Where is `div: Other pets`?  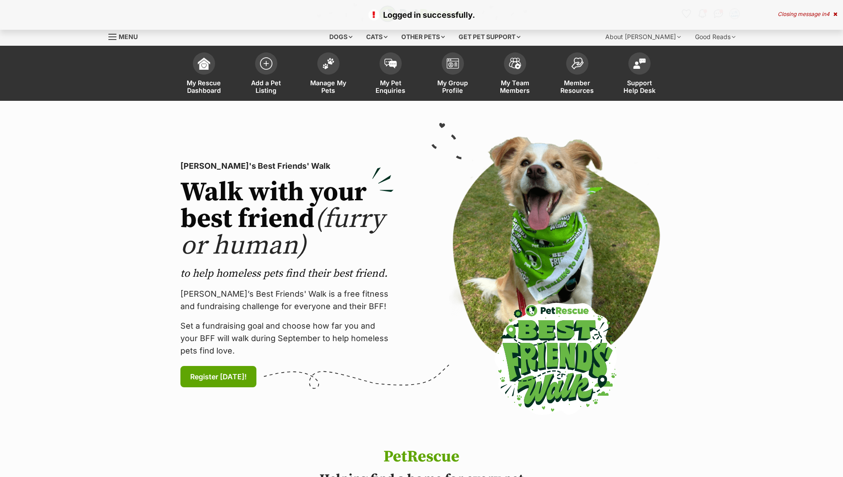
div: Other pets is located at coordinates (423, 37).